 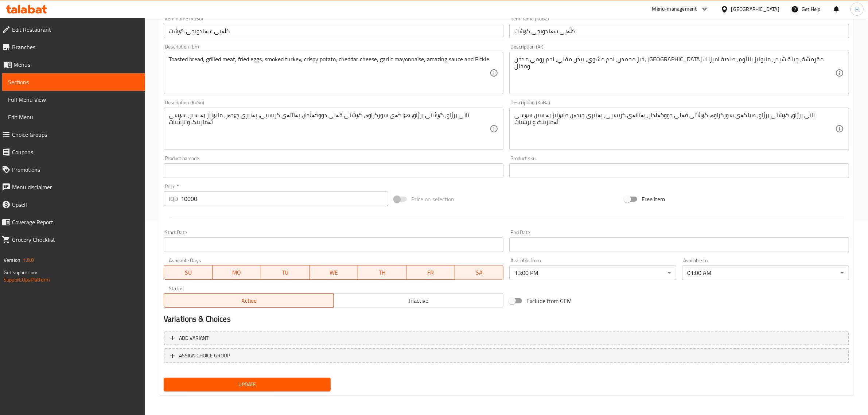 I want to click on button: Add variant, so click(x=506, y=338).